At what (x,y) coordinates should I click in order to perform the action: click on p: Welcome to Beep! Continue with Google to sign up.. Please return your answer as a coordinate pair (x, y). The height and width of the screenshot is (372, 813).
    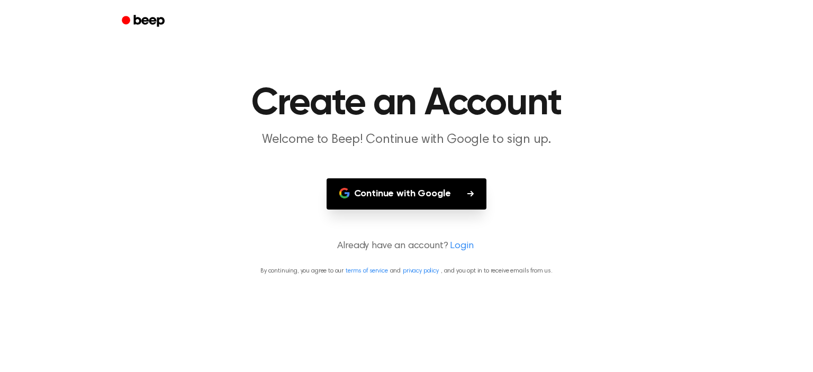
    Looking at the image, I should click on (407, 140).